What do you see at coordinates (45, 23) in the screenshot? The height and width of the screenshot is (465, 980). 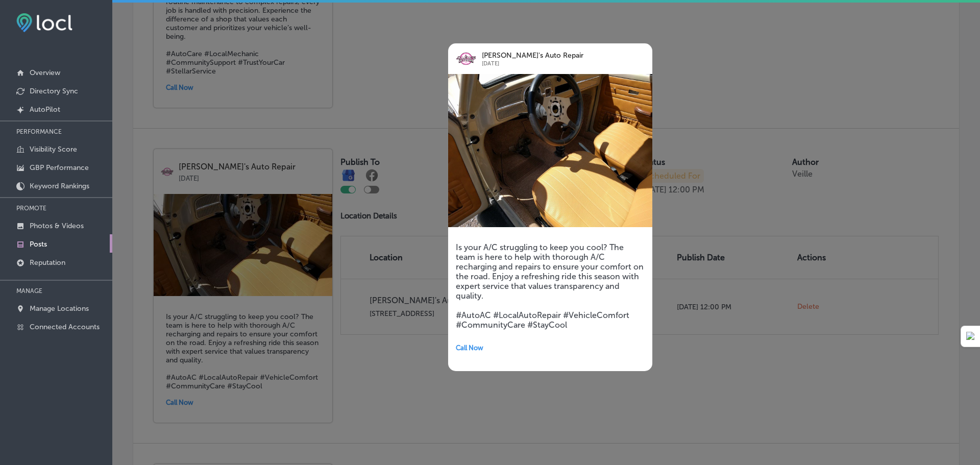 I see `img: fda3e92497d09a02dc62c9cd864e3231.png` at bounding box center [45, 23].